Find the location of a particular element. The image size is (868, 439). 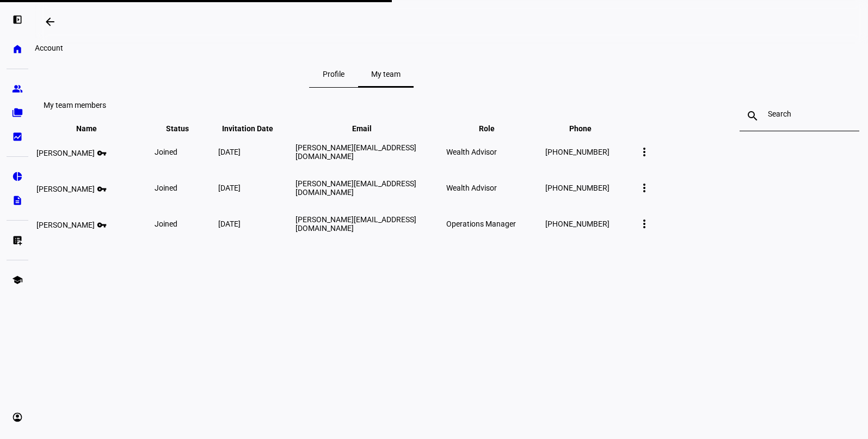

mat-icon: search is located at coordinates (753, 116).